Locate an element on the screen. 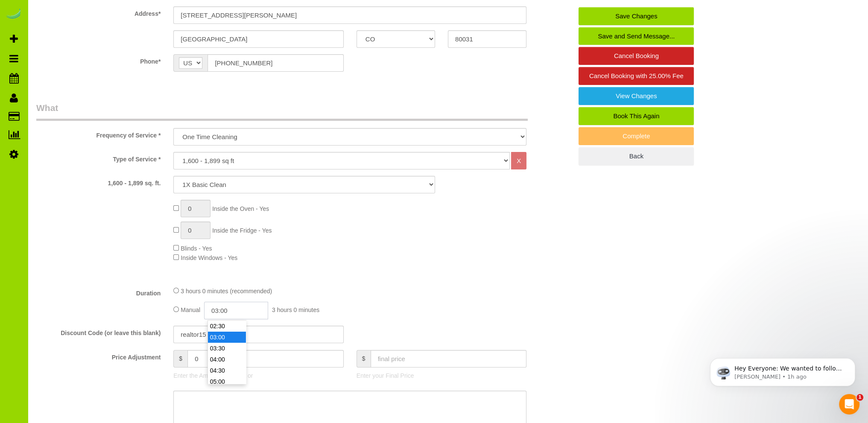 This screenshot has width=868, height=423. li: 04:00 is located at coordinates (227, 360).